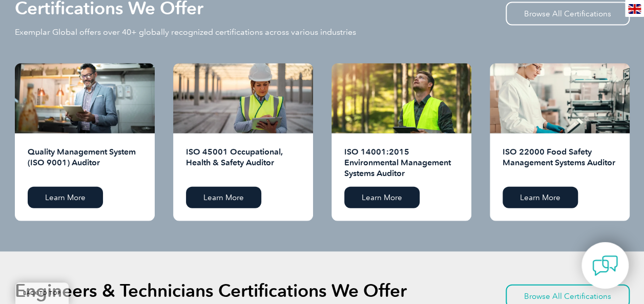 Image resolution: width=644 pixels, height=304 pixels. I want to click on p: Exemplar Global offers over 40+ globally recognized certifications across various industries, so click(185, 32).